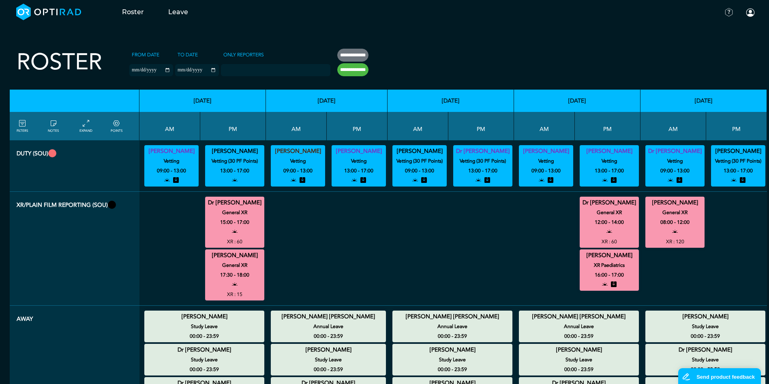 This screenshot has width=769, height=384. Describe the element at coordinates (75, 248) in the screenshot. I see `th: XR/Plain Film Reporting (SOU)` at that location.